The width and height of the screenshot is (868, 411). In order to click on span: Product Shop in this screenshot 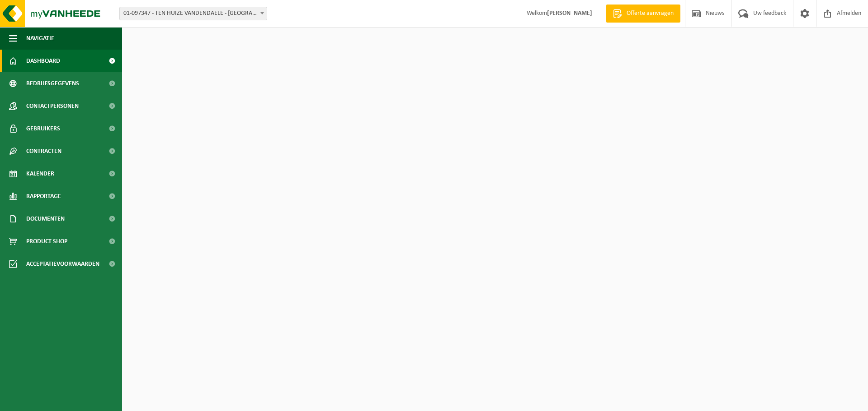, I will do `click(46, 241)`.